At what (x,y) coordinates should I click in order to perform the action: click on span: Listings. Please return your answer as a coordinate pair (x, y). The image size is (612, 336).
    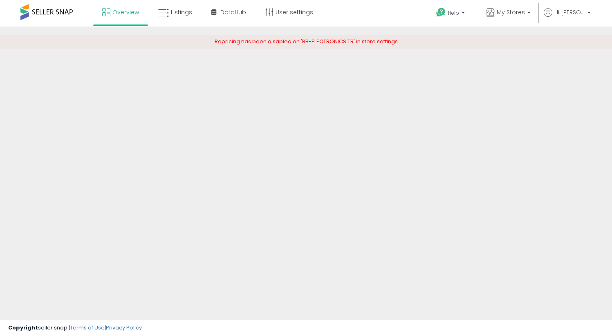
    Looking at the image, I should click on (181, 12).